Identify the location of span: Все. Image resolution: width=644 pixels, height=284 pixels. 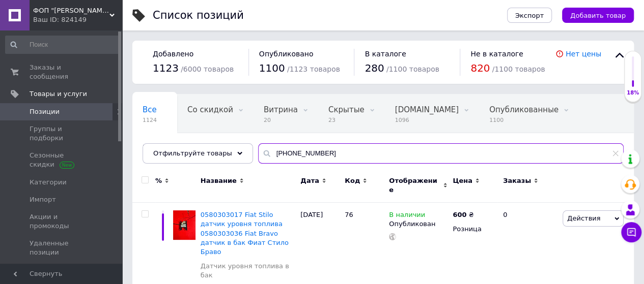
(150, 110).